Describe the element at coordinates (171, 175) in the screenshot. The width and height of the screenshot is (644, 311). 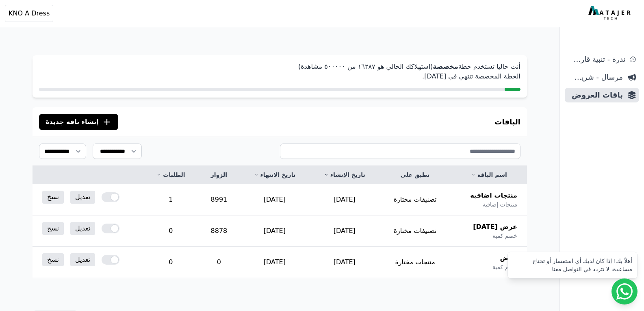
I see `a: الطلبات` at that location.